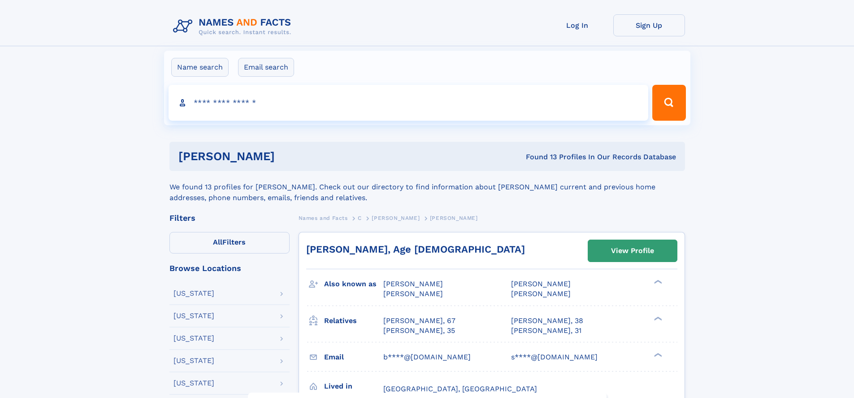 This screenshot has width=854, height=398. Describe the element at coordinates (649, 25) in the screenshot. I see `a: Sign Up` at that location.